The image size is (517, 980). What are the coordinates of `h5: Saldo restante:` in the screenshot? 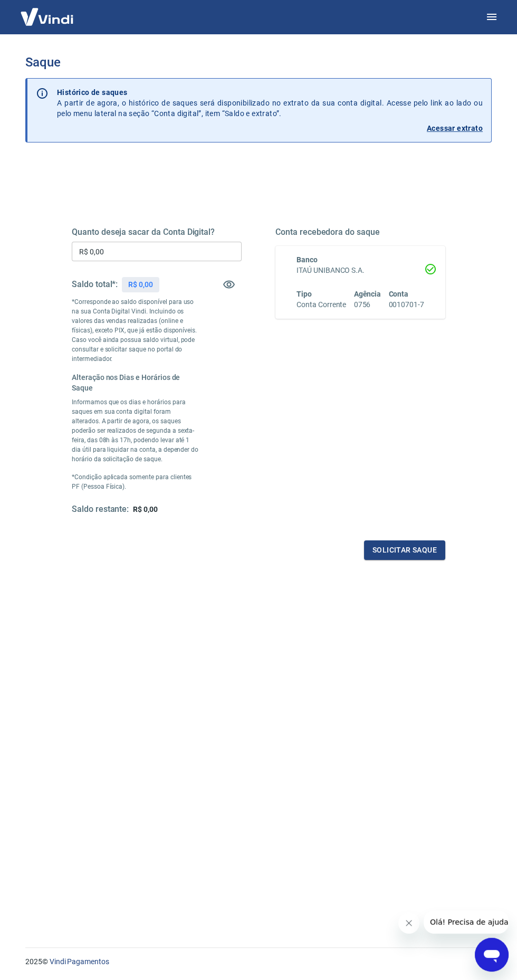 It's located at (100, 509).